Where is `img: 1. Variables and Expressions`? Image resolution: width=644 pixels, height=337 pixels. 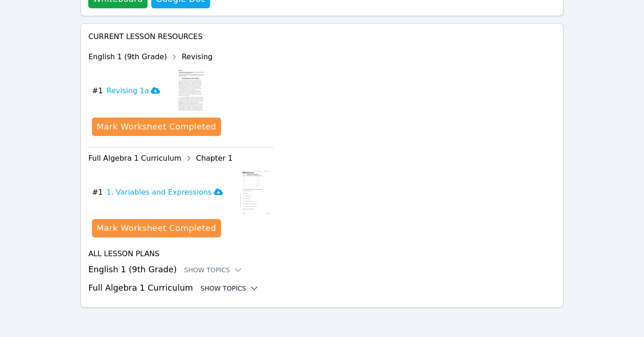
img: 1. Variables and Expressions is located at coordinates (255, 193).